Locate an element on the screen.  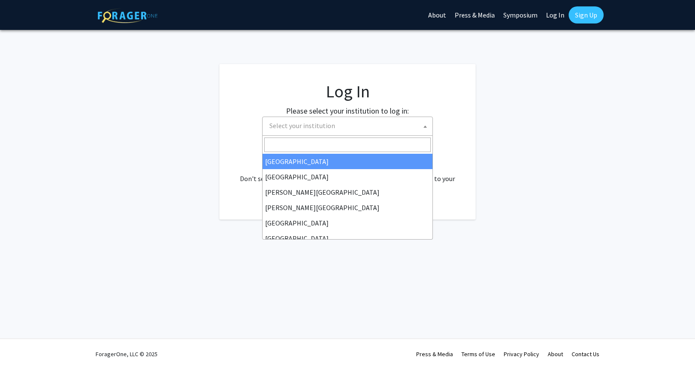
a: Terms of Use is located at coordinates (478, 354).